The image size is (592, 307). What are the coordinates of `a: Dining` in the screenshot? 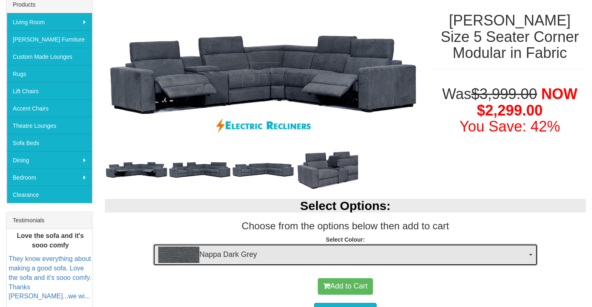 It's located at (49, 160).